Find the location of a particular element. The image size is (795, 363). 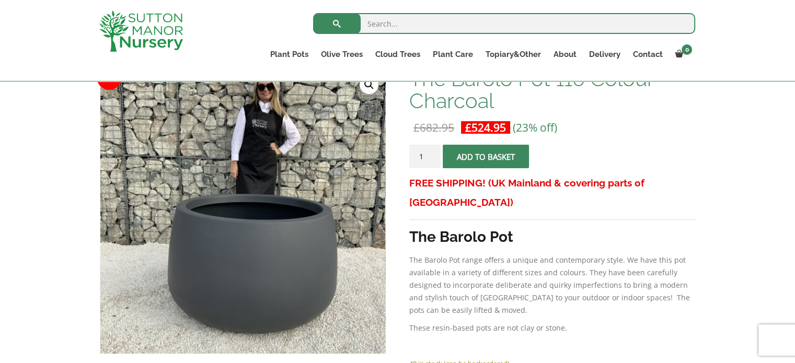

a: Delivery is located at coordinates (604, 54).